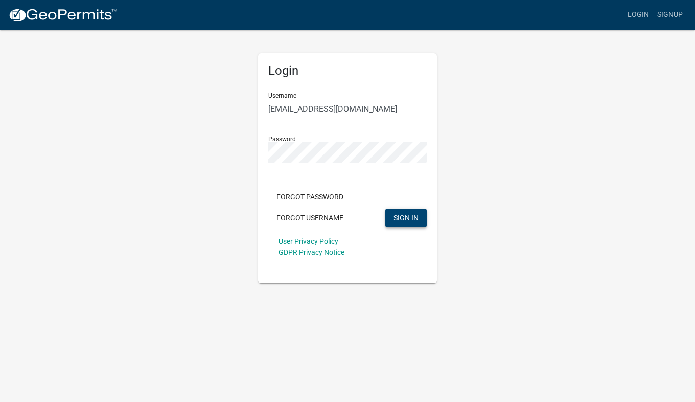 The image size is (695, 402). I want to click on a: Signup, so click(670, 15).